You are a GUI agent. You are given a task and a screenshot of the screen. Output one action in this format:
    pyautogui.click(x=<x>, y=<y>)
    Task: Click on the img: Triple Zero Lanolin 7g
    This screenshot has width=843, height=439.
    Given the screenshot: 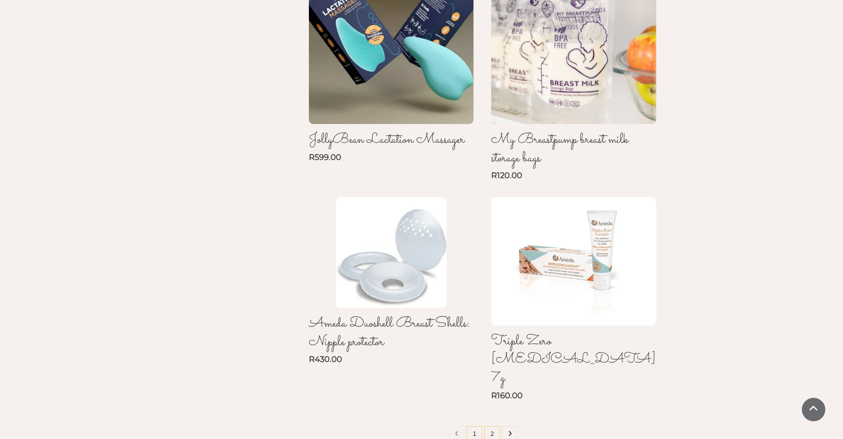 What is the action you would take?
    pyautogui.click(x=574, y=261)
    